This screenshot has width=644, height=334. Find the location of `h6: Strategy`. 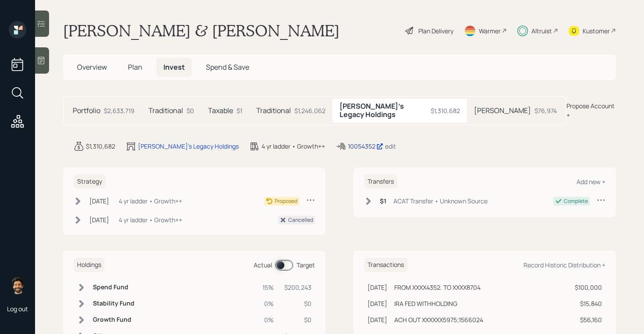

h6: Strategy is located at coordinates (89, 182).